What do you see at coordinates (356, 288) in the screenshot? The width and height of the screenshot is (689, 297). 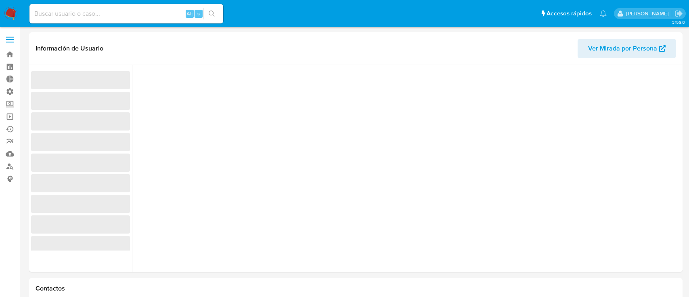 I see `h1: Contactos` at bounding box center [356, 288].